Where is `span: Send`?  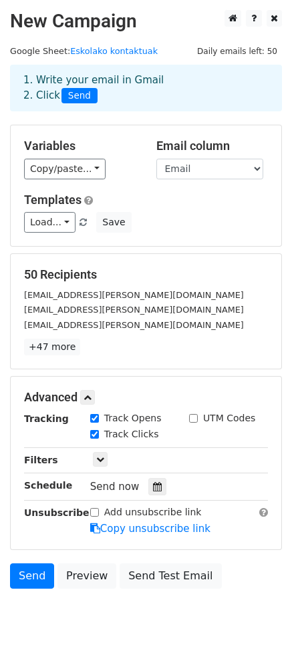 span: Send is located at coordinates (79, 96).